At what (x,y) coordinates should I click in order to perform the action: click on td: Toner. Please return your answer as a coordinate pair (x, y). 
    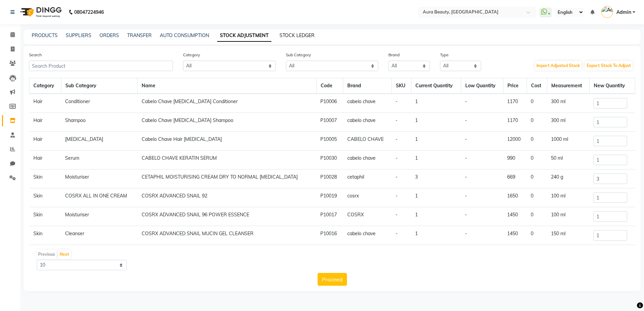
    Looking at the image, I should click on (99, 254).